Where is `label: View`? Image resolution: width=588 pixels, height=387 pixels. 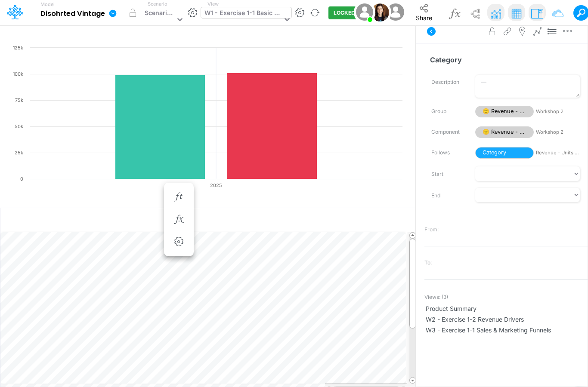
label: View is located at coordinates (213, 4).